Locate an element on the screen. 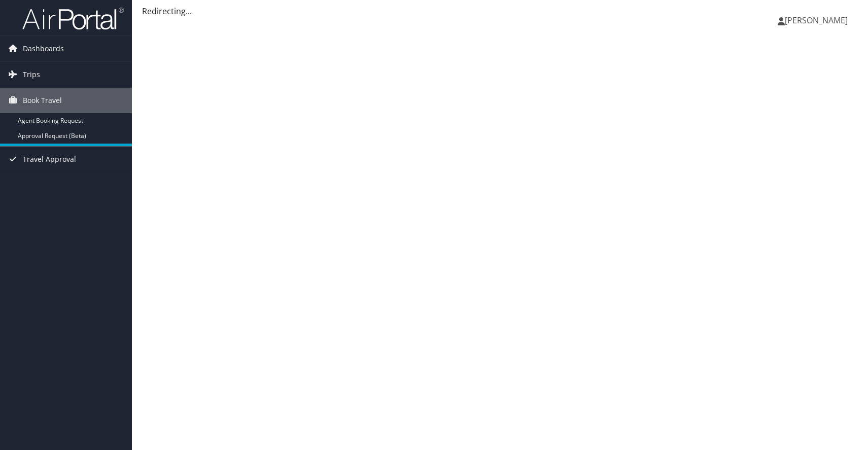  span: Travel Approval is located at coordinates (49, 159).